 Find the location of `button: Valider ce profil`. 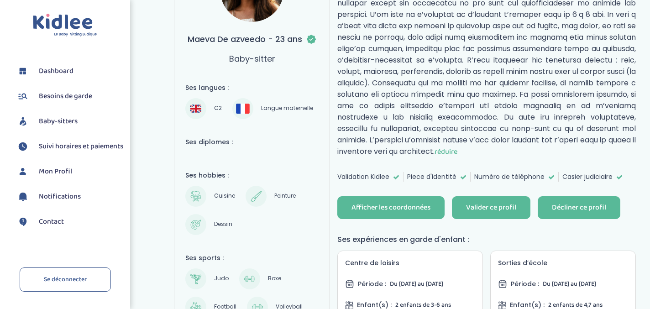

button: Valider ce profil is located at coordinates (492, 208).